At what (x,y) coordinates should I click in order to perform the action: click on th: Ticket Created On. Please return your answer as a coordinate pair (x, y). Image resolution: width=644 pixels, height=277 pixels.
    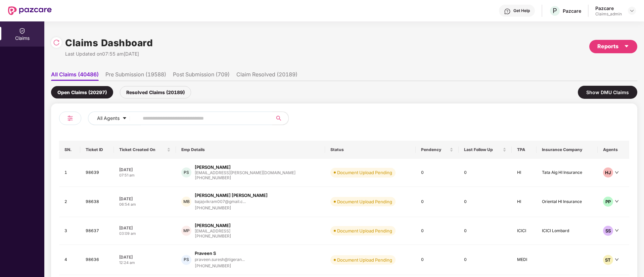
    Looking at the image, I should click on (145, 150).